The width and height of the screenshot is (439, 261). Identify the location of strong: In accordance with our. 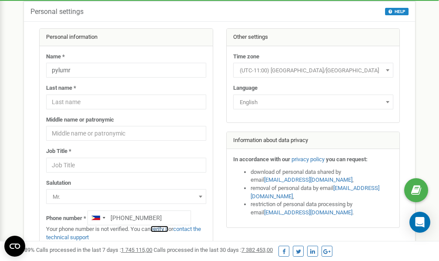
(261, 159).